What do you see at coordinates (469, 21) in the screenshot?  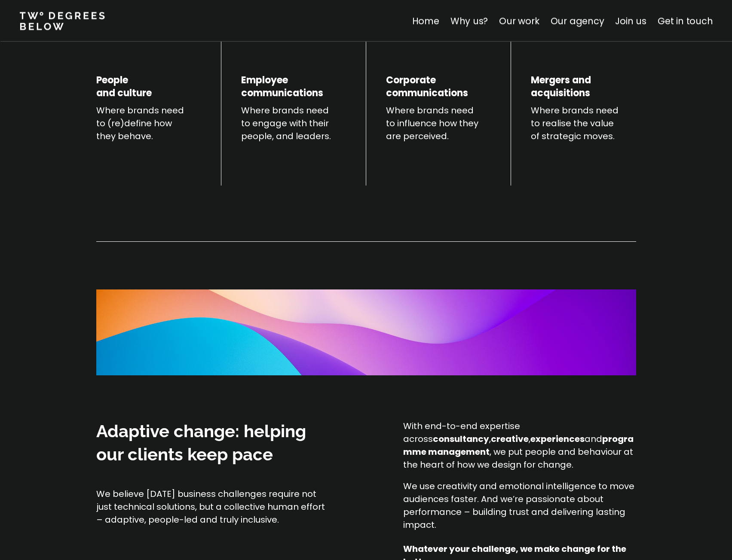 I see `a: Why us?` at bounding box center [469, 21].